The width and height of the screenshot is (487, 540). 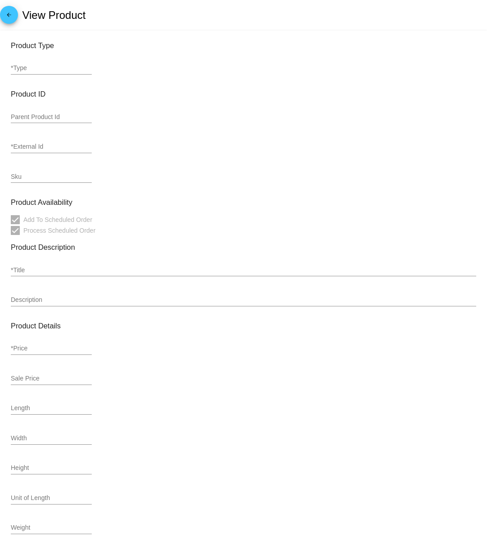 What do you see at coordinates (51, 147) in the screenshot?
I see `input: *External Id` at bounding box center [51, 147].